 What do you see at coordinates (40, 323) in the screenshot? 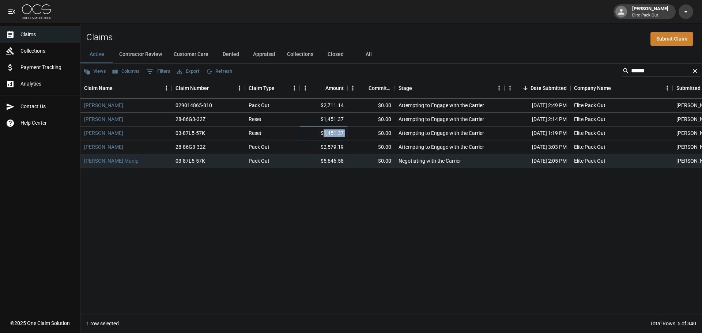
I see `div: © 2025 One Claim Solution` at bounding box center [40, 323].